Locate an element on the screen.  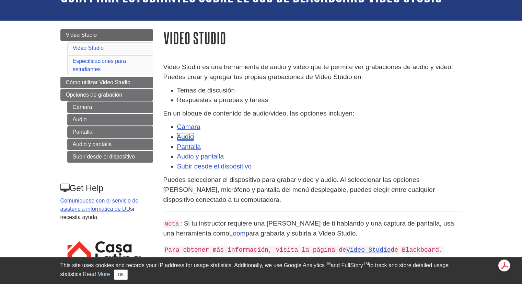
a: Especificaciones para estudiantes is located at coordinates (100, 65).